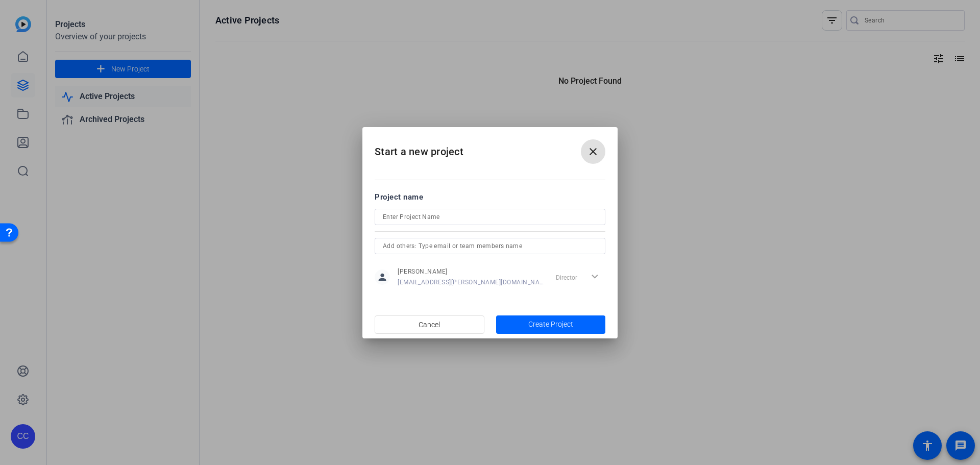  What do you see at coordinates (593, 151) in the screenshot?
I see `mat-icon: close` at bounding box center [593, 151].